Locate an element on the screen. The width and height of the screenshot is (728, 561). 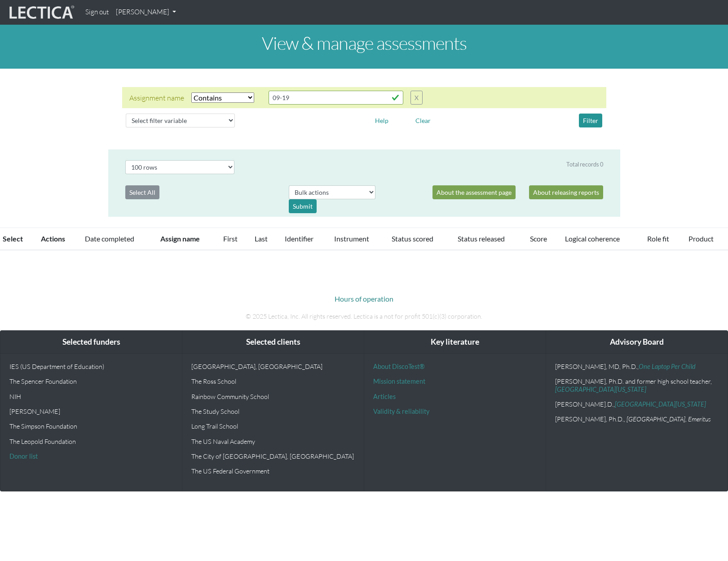
div: Total records 0 is located at coordinates (585, 164).